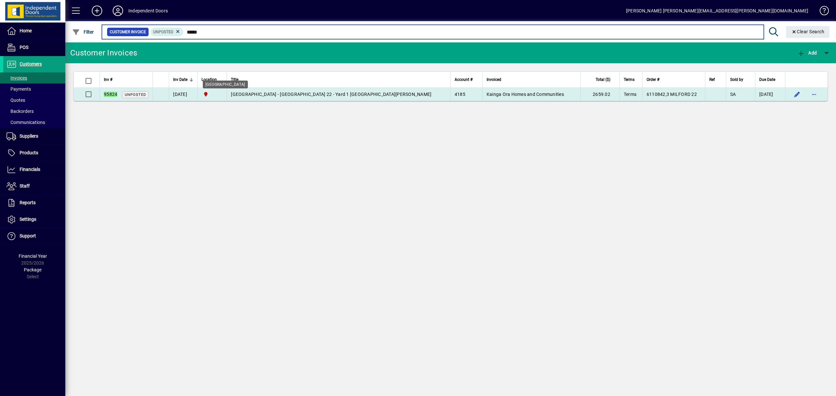 The image size is (836, 396). I want to click on span: Christchurch, so click(212, 94).